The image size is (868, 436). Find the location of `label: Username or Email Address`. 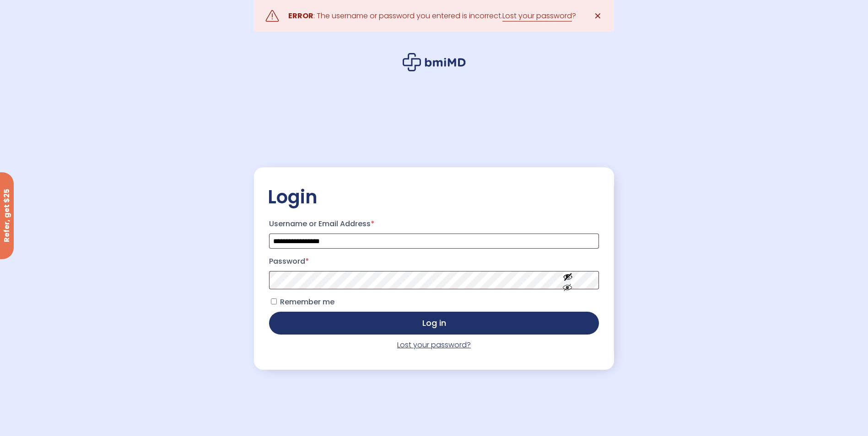

label: Username or Email Address is located at coordinates (433, 224).